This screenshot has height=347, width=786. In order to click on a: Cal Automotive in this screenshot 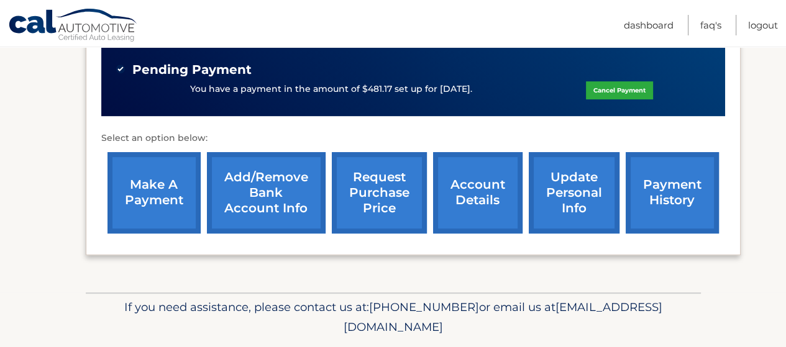, I will do `click(73, 26)`.